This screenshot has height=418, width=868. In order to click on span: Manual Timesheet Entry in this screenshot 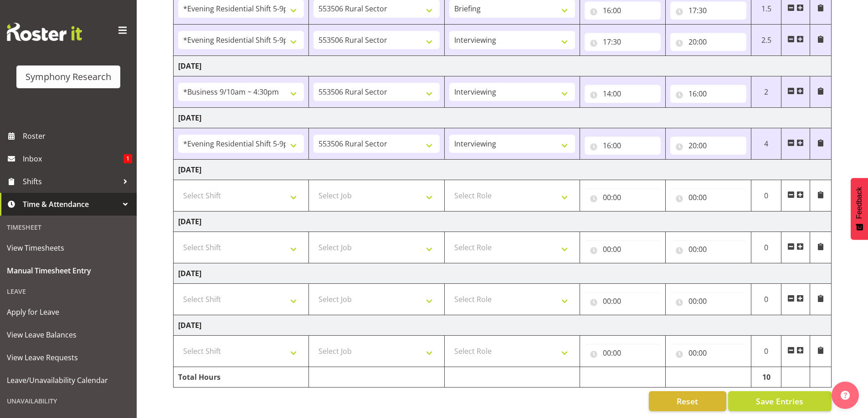, I will do `click(69, 271)`.